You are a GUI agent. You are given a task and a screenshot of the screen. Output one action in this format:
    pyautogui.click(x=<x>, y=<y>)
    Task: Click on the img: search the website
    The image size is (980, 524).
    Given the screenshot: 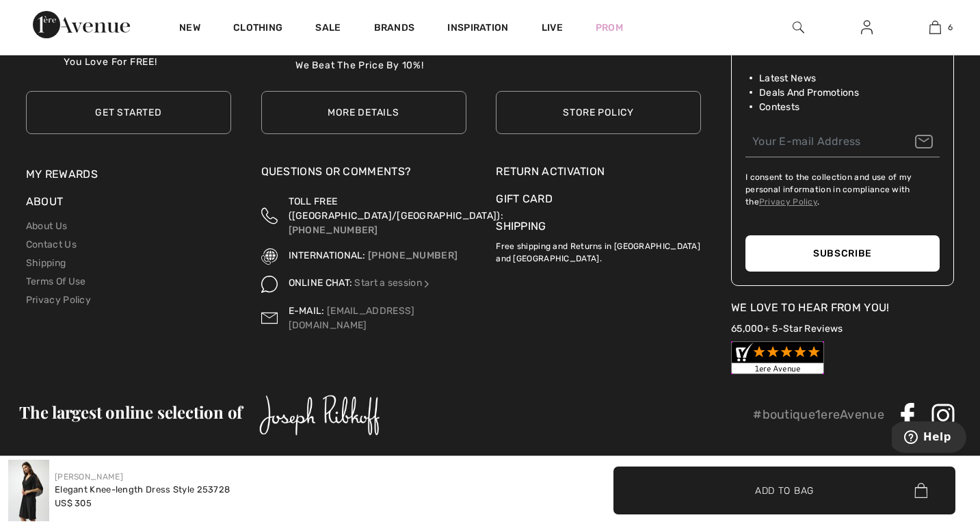 What is the action you would take?
    pyautogui.click(x=798, y=28)
    